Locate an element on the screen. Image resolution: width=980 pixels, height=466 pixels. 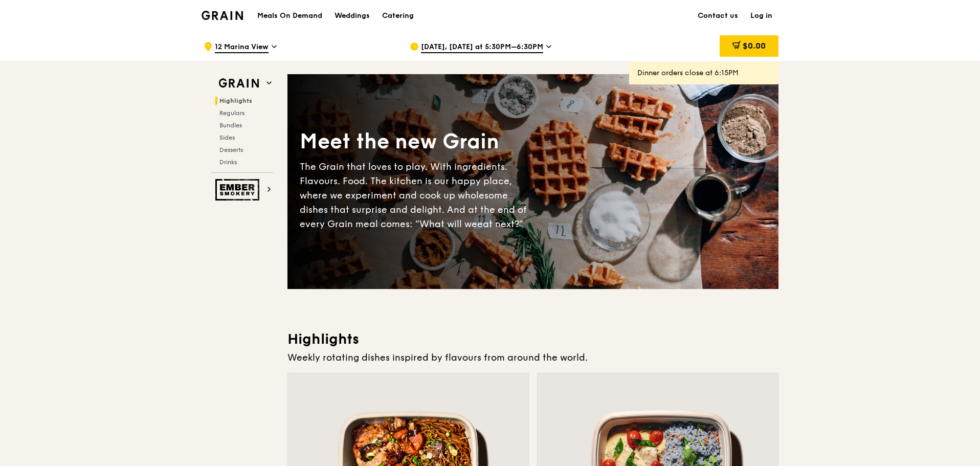
a: Weddings is located at coordinates (352, 16).